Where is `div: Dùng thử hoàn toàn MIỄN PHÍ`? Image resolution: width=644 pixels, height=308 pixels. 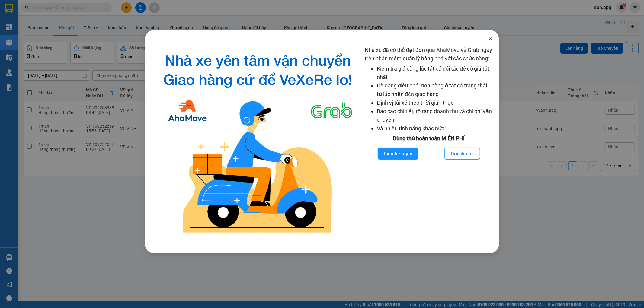
div: Dùng thử hoàn toàn MIỄN PHÍ is located at coordinates (429, 139).